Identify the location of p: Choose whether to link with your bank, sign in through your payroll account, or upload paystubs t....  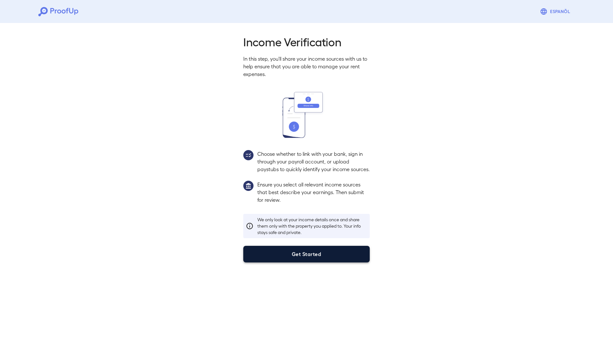
(313, 161).